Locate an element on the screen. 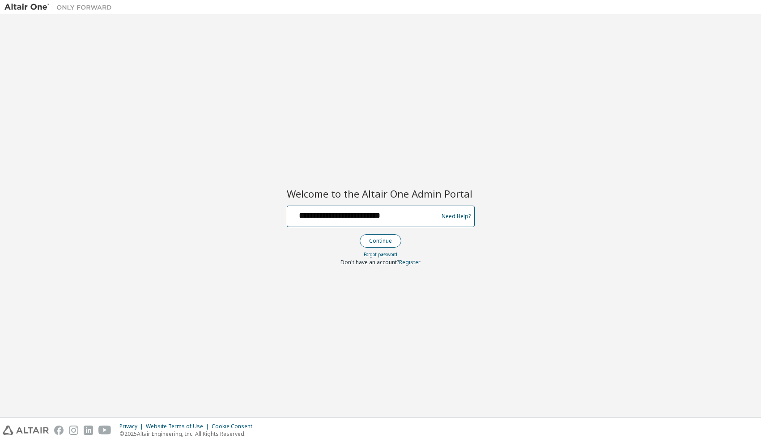 The image size is (761, 443). h2: Welcome to the Altair One Admin Portal is located at coordinates (381, 194).